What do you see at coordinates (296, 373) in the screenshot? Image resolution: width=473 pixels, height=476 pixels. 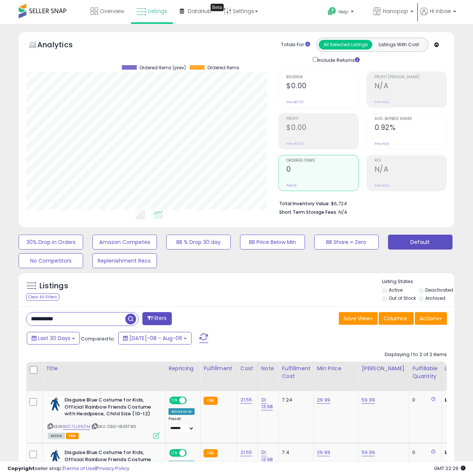 I see `div: Fulfillment Cost` at bounding box center [296, 373].